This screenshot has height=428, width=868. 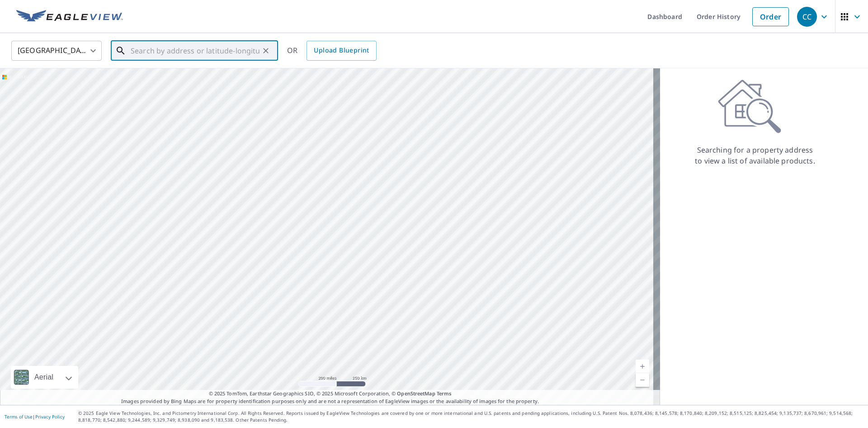 What do you see at coordinates (19, 417) in the screenshot?
I see `a: Terms of Use` at bounding box center [19, 417].